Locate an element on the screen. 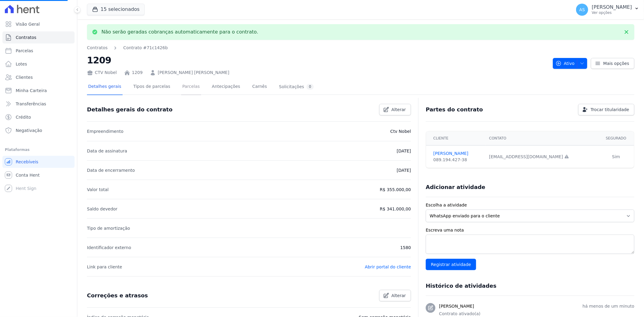 This screenshot has width=644, height=317. span: Conta Hent is located at coordinates (27, 175).